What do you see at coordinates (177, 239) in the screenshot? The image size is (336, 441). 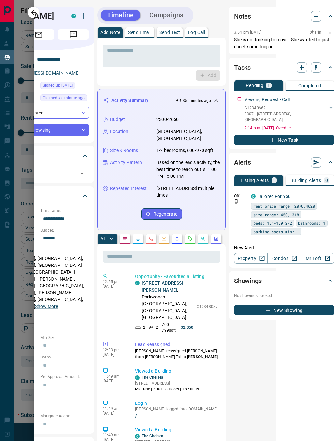 I see `svg: Listing Alerts` at bounding box center [177, 239].